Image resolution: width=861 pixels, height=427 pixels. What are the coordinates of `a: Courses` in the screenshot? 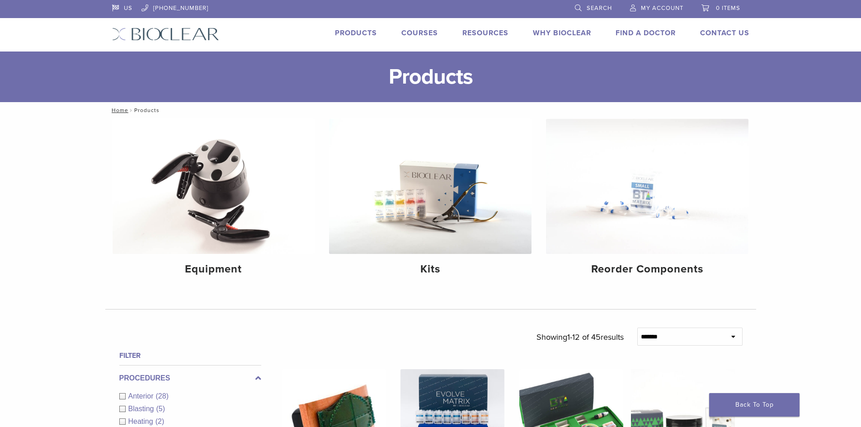 It's located at (420, 33).